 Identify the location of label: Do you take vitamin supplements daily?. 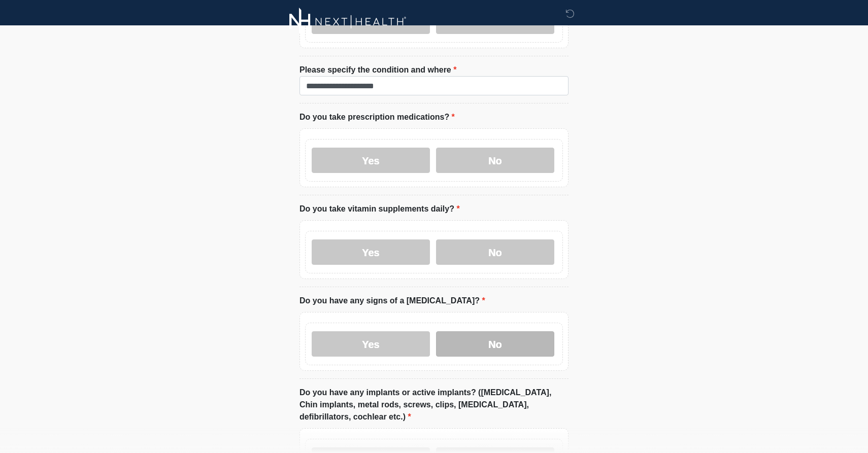
(379, 209).